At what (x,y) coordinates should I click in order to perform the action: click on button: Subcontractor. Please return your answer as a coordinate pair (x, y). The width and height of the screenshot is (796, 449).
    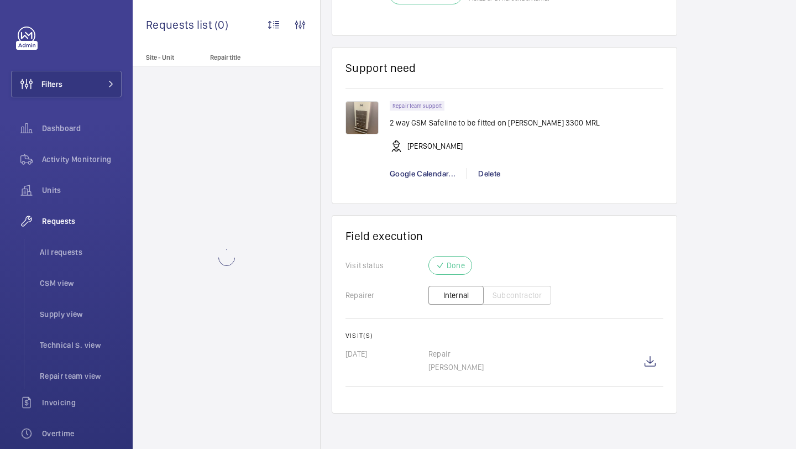
    Looking at the image, I should click on (517, 295).